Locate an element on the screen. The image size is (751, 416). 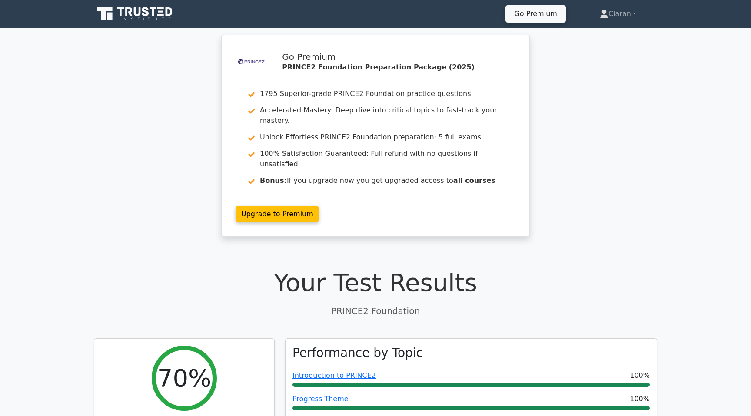
h2: 70% is located at coordinates (184, 378).